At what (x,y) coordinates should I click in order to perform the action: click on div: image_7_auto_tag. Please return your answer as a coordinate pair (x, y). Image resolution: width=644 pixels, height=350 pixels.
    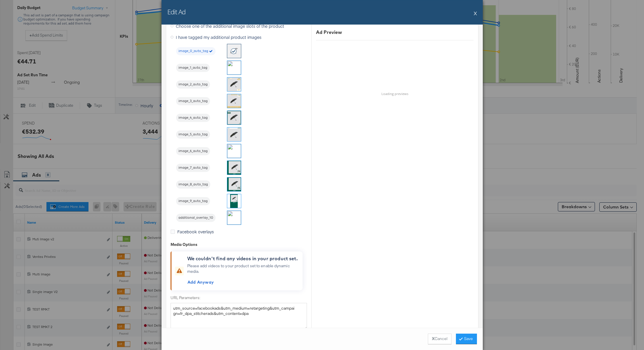
    Looking at the image, I should click on (193, 168).